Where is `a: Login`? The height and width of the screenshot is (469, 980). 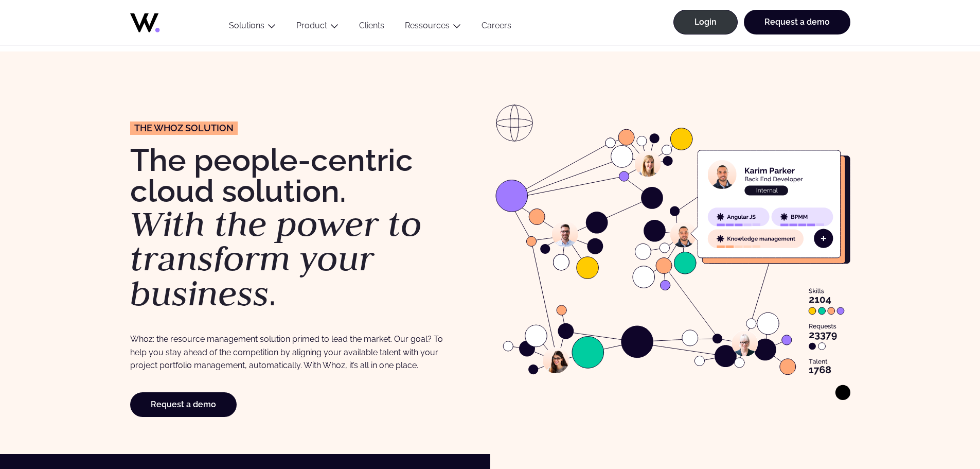
a: Login is located at coordinates (705, 22).